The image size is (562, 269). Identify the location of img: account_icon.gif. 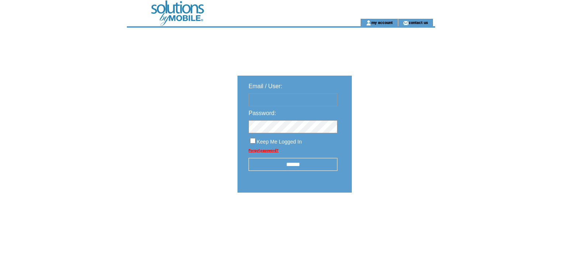
(368, 23).